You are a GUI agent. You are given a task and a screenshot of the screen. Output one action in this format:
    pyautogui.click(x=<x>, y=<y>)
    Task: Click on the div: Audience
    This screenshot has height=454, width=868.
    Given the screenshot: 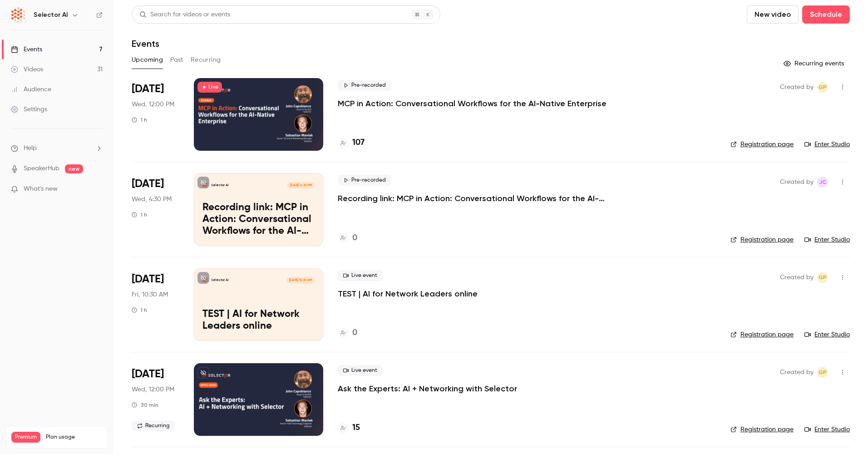 What is the action you would take?
    pyautogui.click(x=31, y=90)
    